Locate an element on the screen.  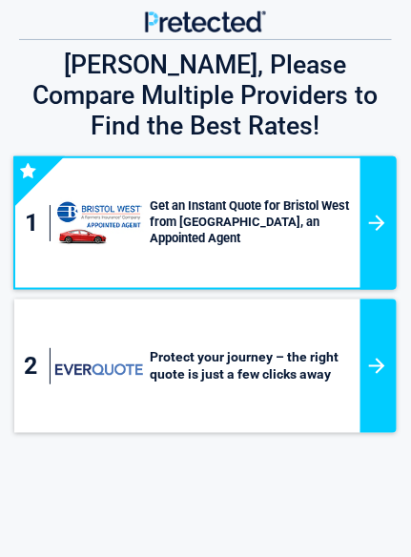
img: savvy's logo is located at coordinates (99, 223).